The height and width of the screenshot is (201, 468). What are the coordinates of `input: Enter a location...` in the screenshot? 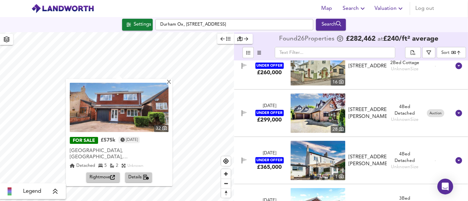 It's located at (234, 25).